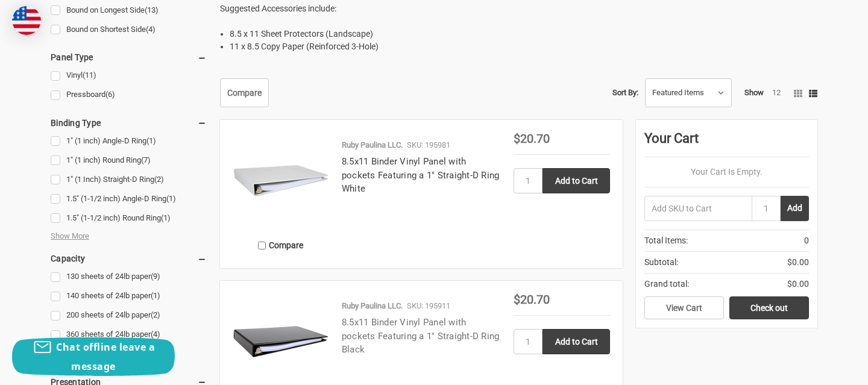 Image resolution: width=868 pixels, height=385 pixels. I want to click on h5: Capacity, so click(128, 258).